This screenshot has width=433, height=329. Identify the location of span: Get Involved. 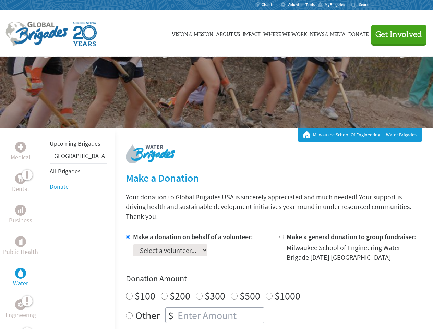
(398, 35).